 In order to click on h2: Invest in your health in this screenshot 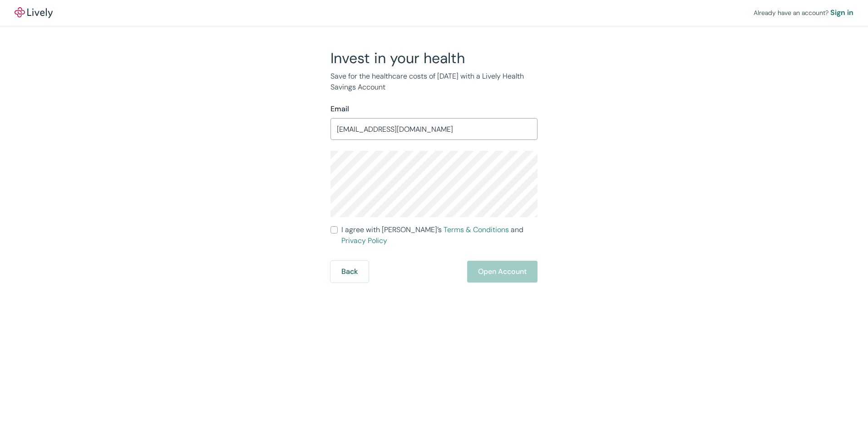, I will do `click(434, 58)`.